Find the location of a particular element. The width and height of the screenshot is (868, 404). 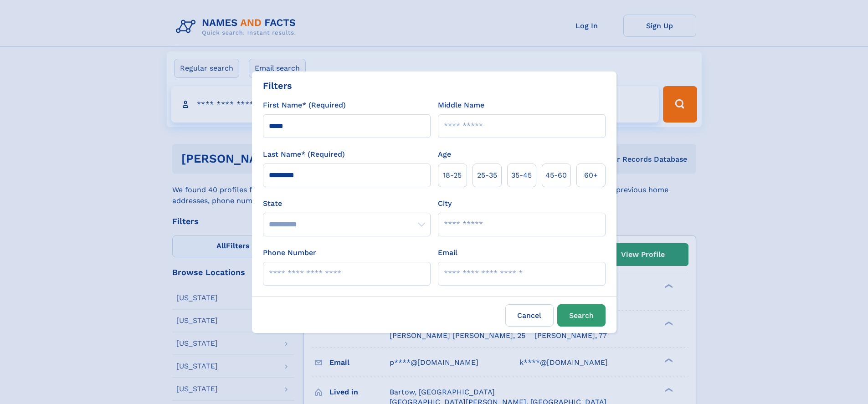

label: State is located at coordinates (347, 204).